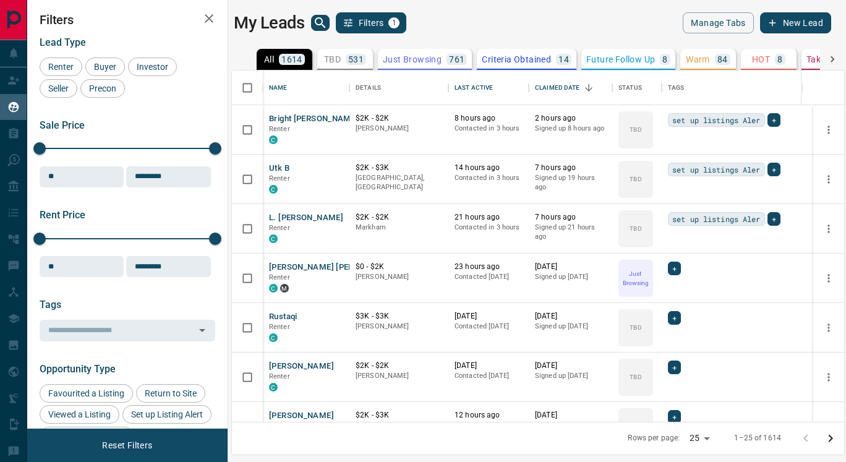  What do you see at coordinates (127, 445) in the screenshot?
I see `button: Reset Filters` at bounding box center [127, 445].